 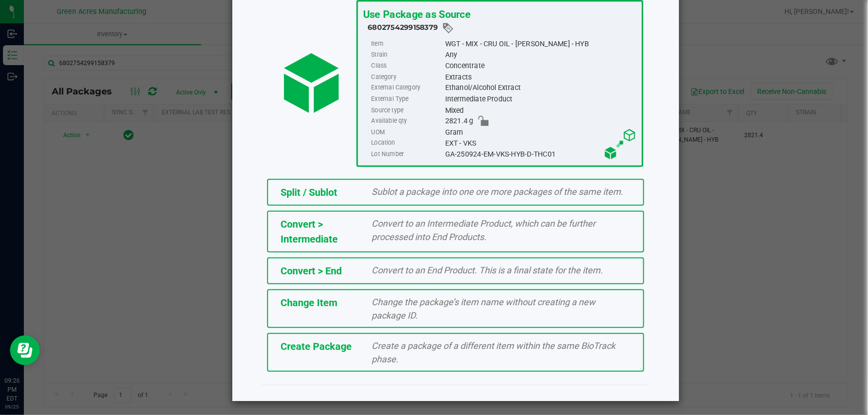 What do you see at coordinates (407, 110) in the screenshot?
I see `label: Source type` at bounding box center [407, 110].